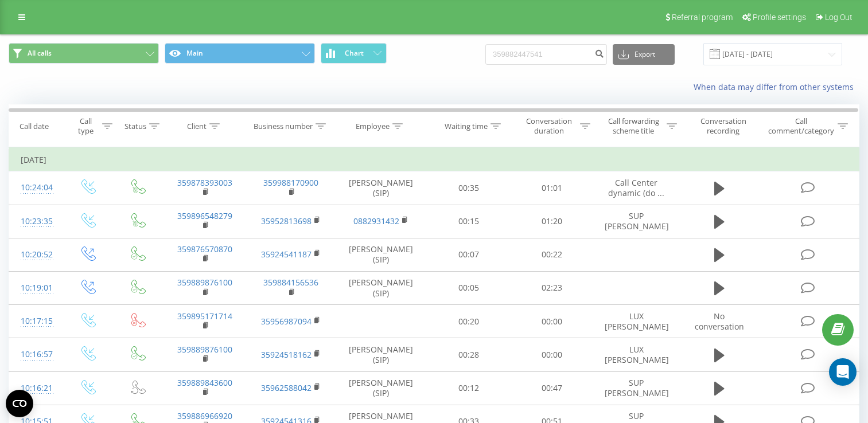  I want to click on td: 00:28, so click(468, 355).